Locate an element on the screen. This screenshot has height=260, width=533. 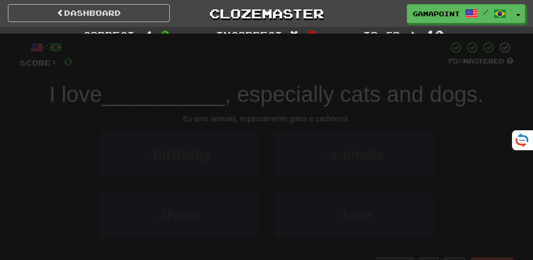
a: Clozemaster is located at coordinates (267, 13).